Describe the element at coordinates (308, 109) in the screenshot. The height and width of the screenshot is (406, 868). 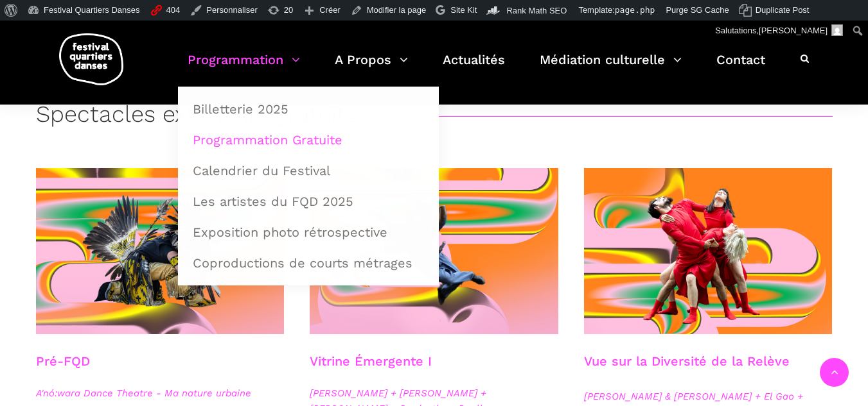
I see `a: Billetterie 2025` at that location.